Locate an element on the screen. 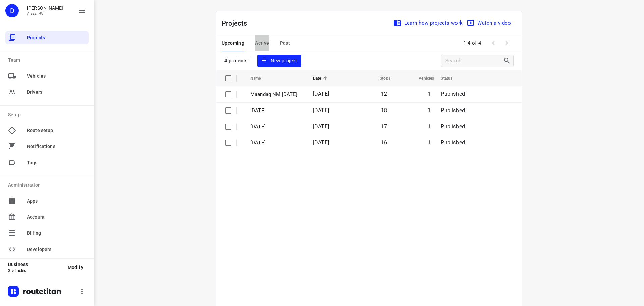 The height and width of the screenshot is (306, 644). div: D is located at coordinates (12, 11).